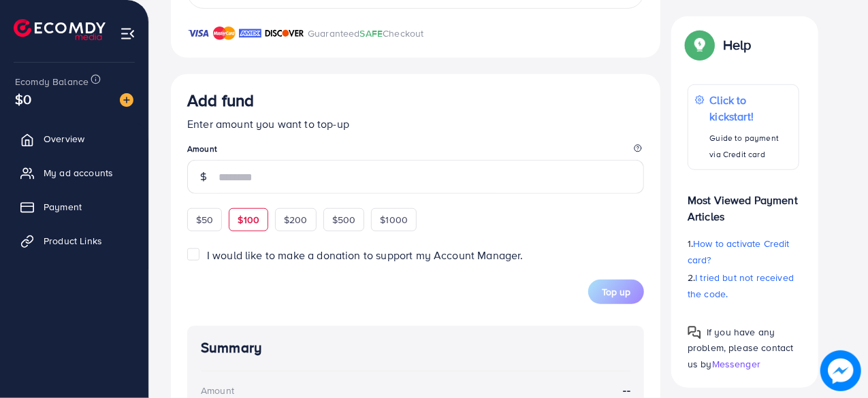  I want to click on span: Messenger, so click(736, 363).